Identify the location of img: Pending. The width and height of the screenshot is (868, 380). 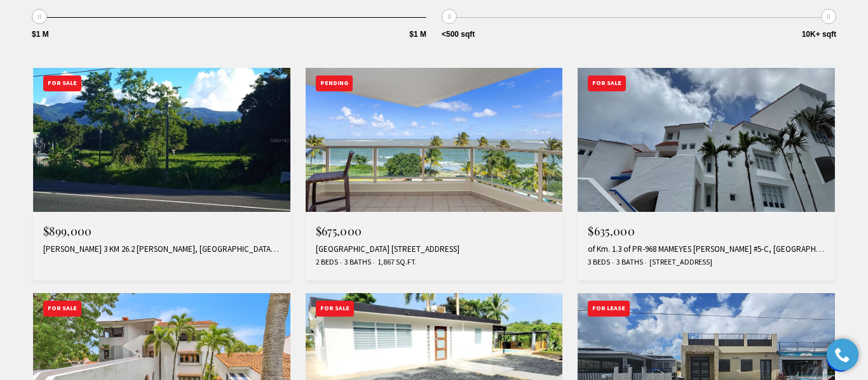
(434, 140).